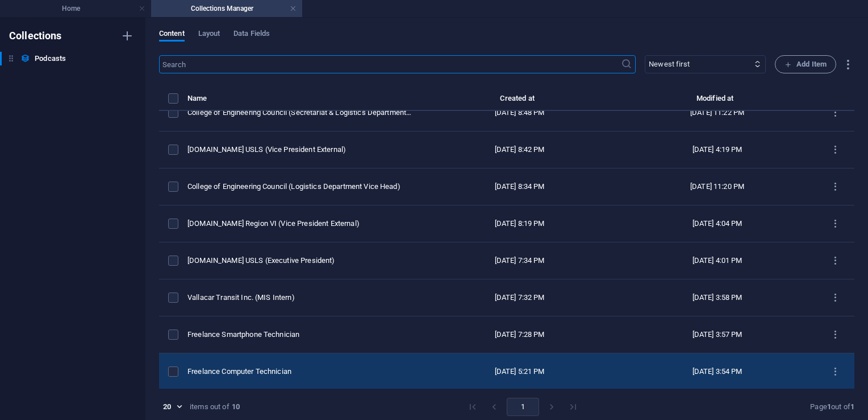 The height and width of the screenshot is (420, 868). What do you see at coordinates (523, 406) in the screenshot?
I see `button: page 1` at bounding box center [523, 406].